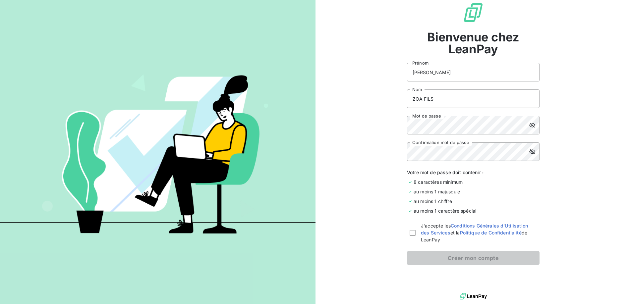  What do you see at coordinates (474, 229) in the screenshot?
I see `span: Conditions Générales d'Utilisation des Services` at bounding box center [474, 229].